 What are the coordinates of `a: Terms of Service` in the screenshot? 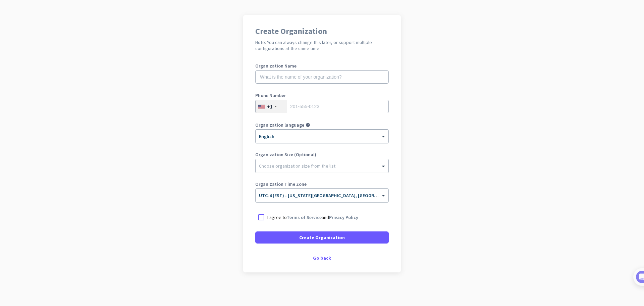 It's located at (304, 217).